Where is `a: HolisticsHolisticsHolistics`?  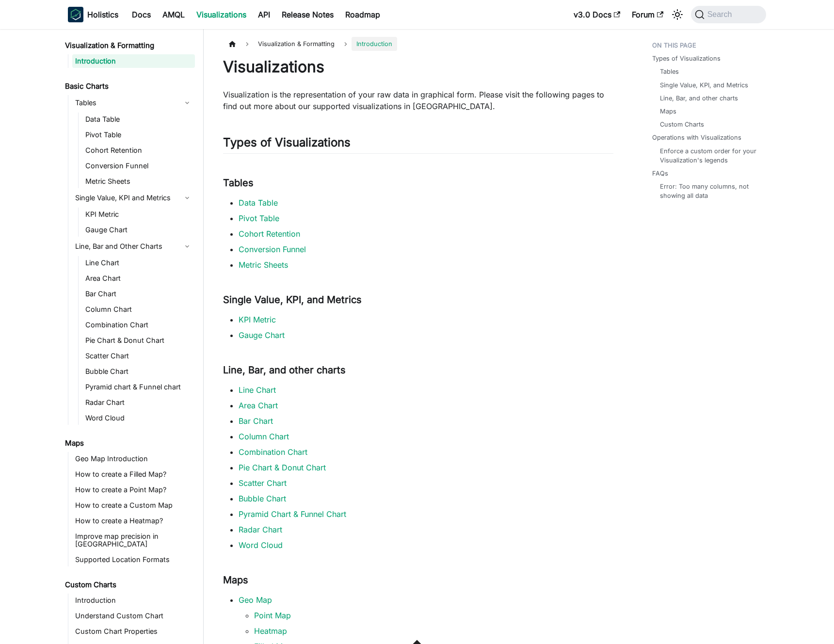
a: HolisticsHolisticsHolistics is located at coordinates (93, 15).